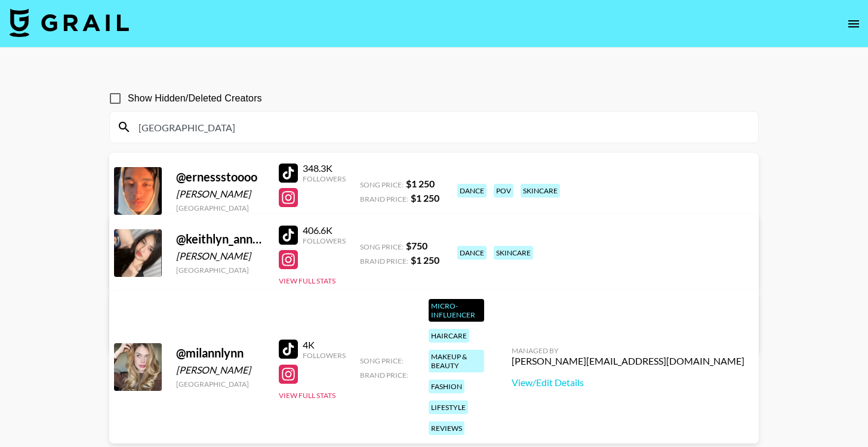  Describe the element at coordinates (221, 353) in the screenshot. I see `div: @ milannlynn` at that location.